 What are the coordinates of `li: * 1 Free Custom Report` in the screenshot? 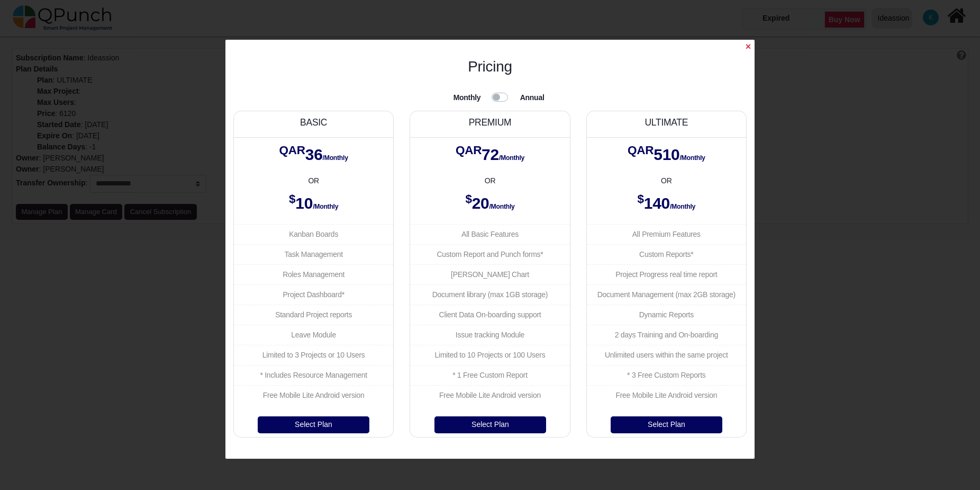 It's located at (490, 375).